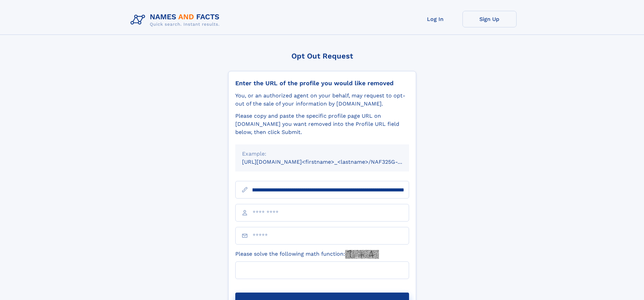 The width and height of the screenshot is (644, 300). What do you see at coordinates (489, 19) in the screenshot?
I see `a: Sign Up` at bounding box center [489, 19].